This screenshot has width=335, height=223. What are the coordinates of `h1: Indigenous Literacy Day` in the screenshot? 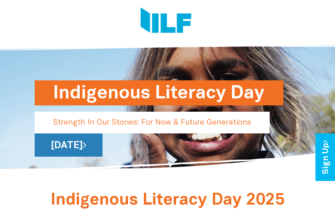 It's located at (159, 93).